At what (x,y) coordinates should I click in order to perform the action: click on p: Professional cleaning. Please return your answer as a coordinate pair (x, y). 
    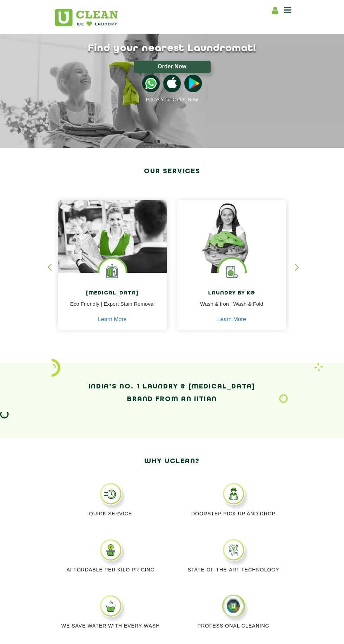
    Looking at the image, I should click on (233, 626).